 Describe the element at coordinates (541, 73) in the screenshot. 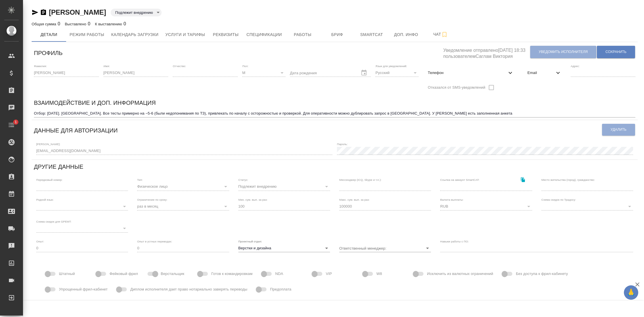

I see `span: Email` at that location.